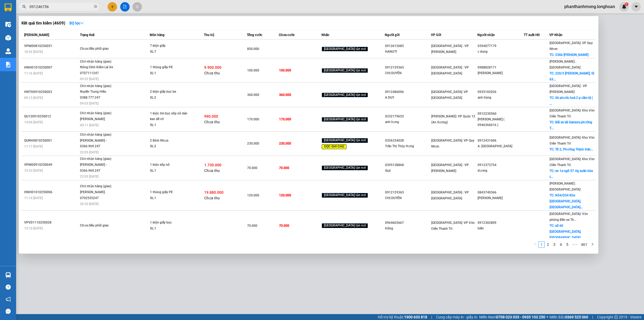 Image resolution: width=644 pixels, height=320 pixels. What do you see at coordinates (500, 67) in the screenshot?
I see `div: 0988828171` at bounding box center [500, 67].